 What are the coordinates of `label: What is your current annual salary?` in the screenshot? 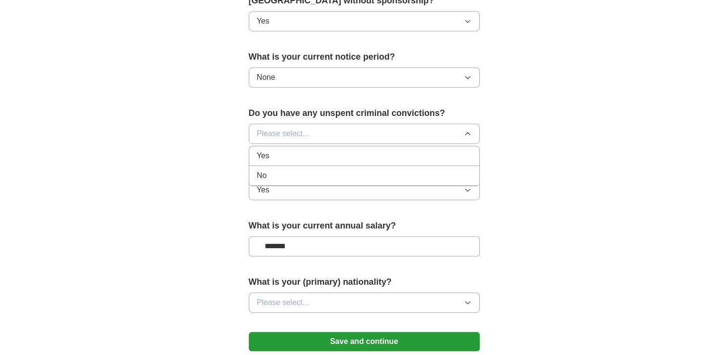 It's located at (364, 226).